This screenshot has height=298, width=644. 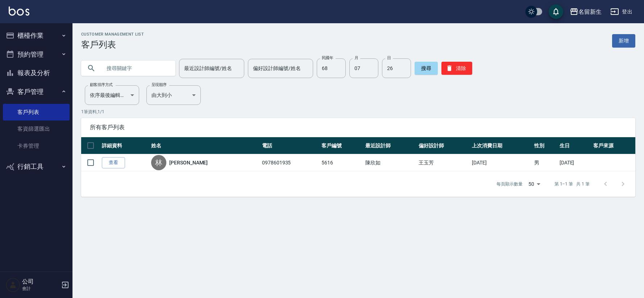 What do you see at coordinates (341, 162) in the screenshot?
I see `td: 5616` at bounding box center [341, 162].